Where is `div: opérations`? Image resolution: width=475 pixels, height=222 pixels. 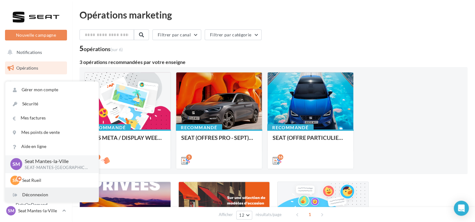 div: opérations is located at coordinates (103, 49).